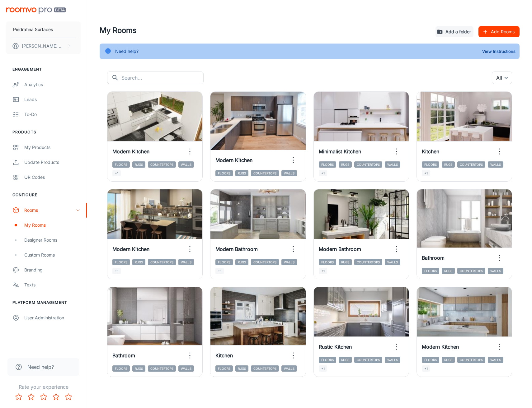  Describe the element at coordinates (19, 397) in the screenshot. I see `button: Rate 1 star` at that location.